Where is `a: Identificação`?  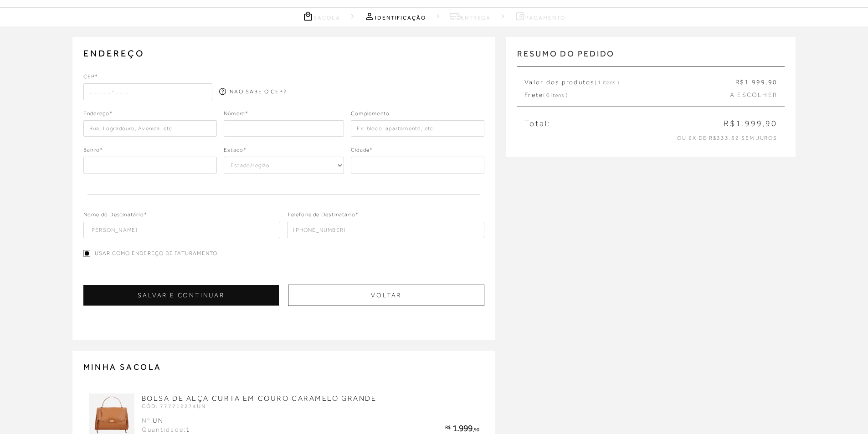 a: Identificação is located at coordinates (395, 16).